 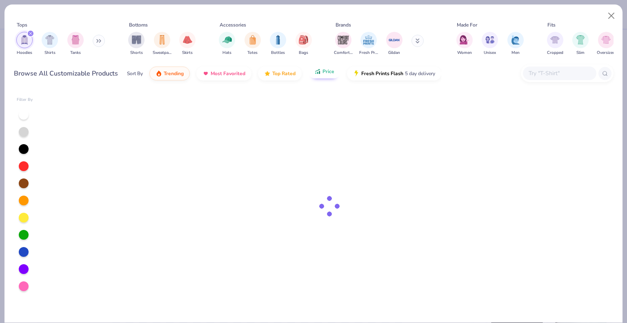 What do you see at coordinates (394, 73) in the screenshot?
I see `button: Fresh Prints Flash5 day delivery` at bounding box center [394, 73].